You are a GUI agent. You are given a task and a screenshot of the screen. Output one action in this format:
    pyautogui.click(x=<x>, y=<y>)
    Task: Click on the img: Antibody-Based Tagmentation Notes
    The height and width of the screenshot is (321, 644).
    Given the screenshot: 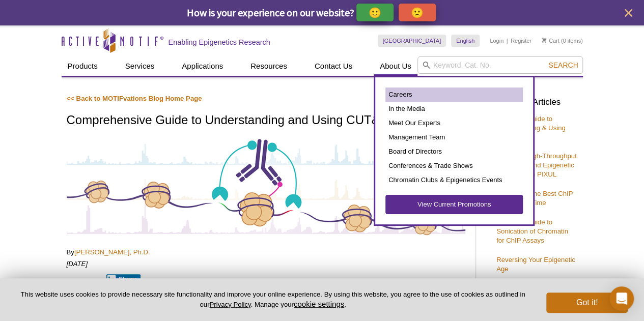 What is the action you would take?
    pyautogui.click(x=266, y=185)
    